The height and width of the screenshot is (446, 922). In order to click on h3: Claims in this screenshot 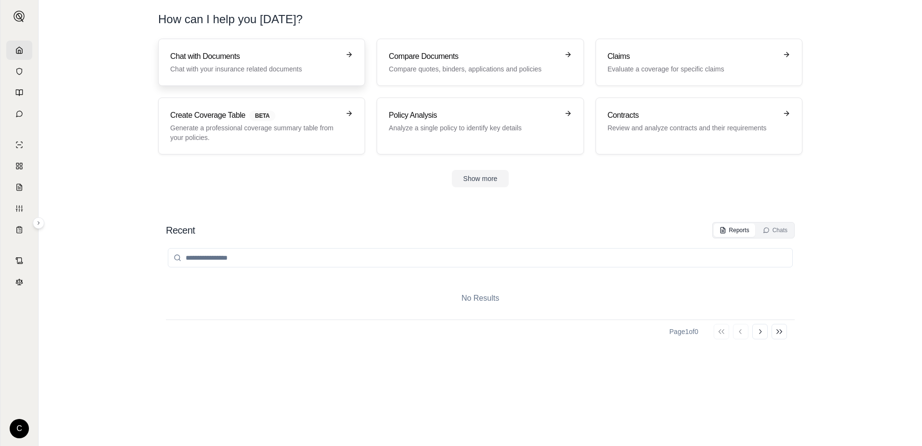, I will do `click(692, 56)`.